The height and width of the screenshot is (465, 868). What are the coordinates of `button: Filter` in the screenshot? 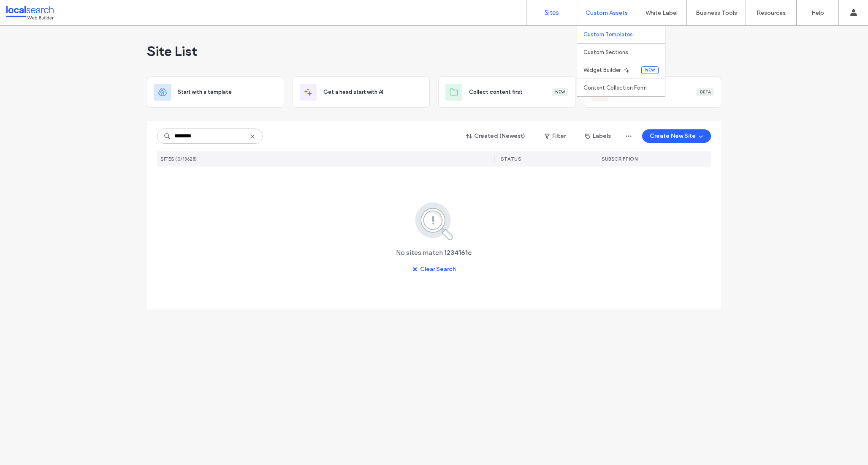 It's located at (555, 136).